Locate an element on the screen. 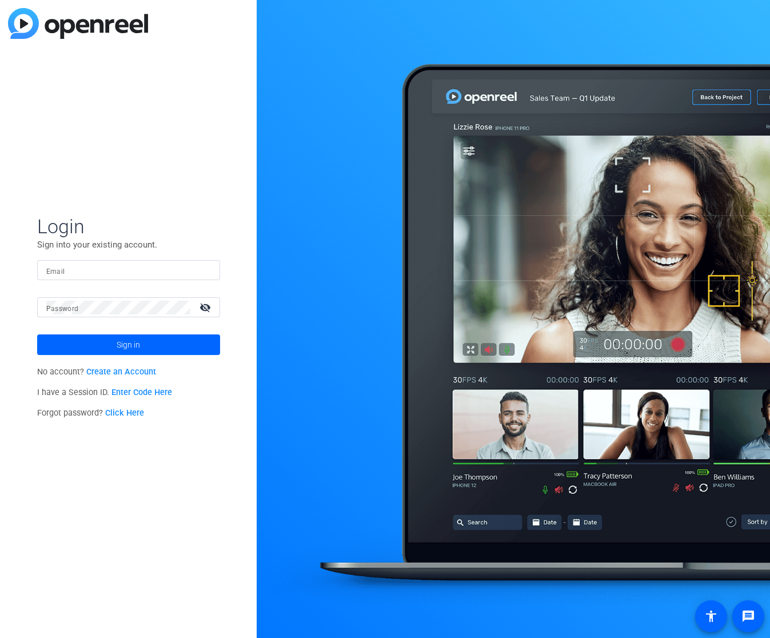 The image size is (770, 638). a: Click Here is located at coordinates (125, 413).